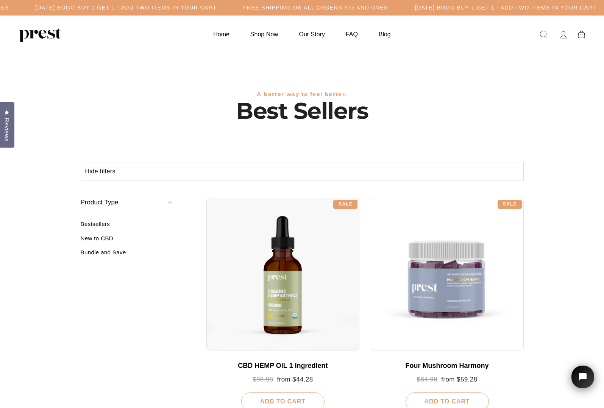 The width and height of the screenshot is (604, 408). What do you see at coordinates (302, 94) in the screenshot?
I see `h3: A better way to feel better.` at bounding box center [302, 94].